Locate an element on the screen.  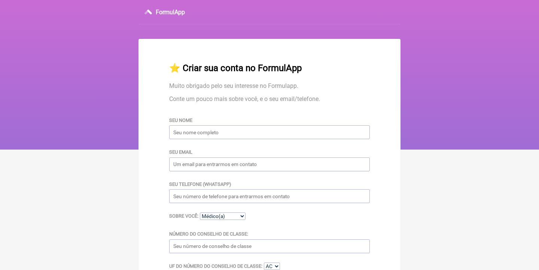
label: Seu telefone (WhatsApp) is located at coordinates (200, 184).